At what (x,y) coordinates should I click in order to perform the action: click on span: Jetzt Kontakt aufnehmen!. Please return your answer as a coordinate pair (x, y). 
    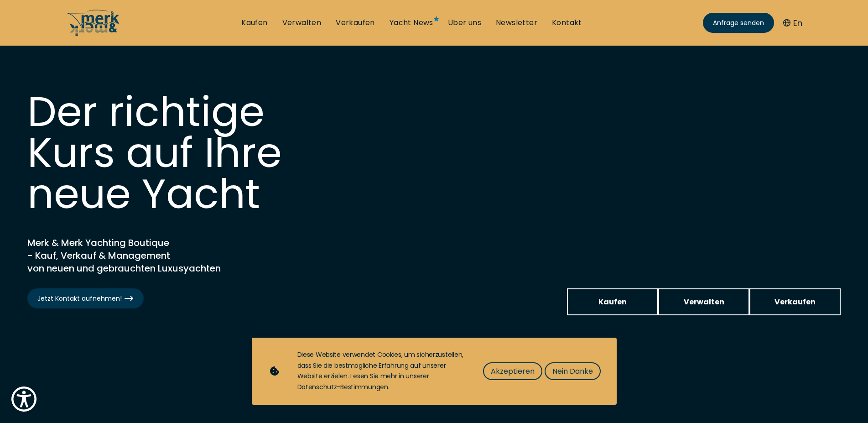
    Looking at the image, I should click on (85, 299).